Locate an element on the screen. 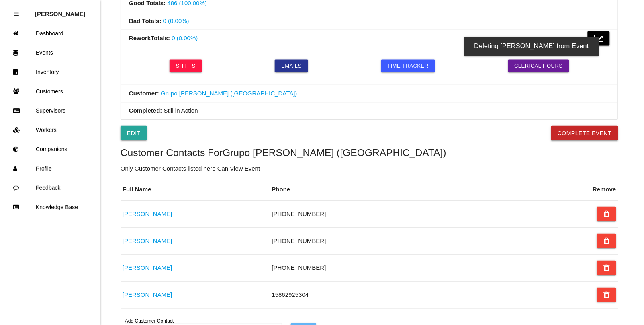 The image size is (644, 325). b: Completed: is located at coordinates (145, 111).